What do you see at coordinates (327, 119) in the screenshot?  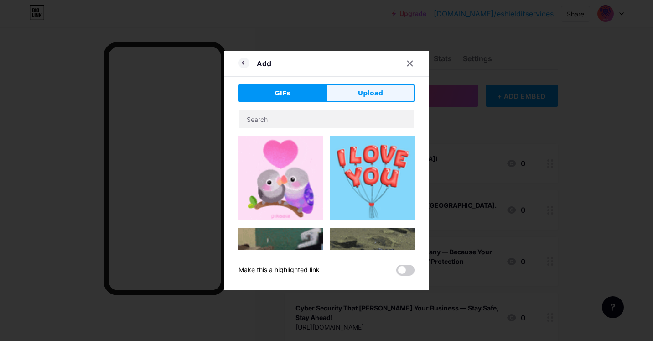 I see `input: Search` at bounding box center [327, 119].